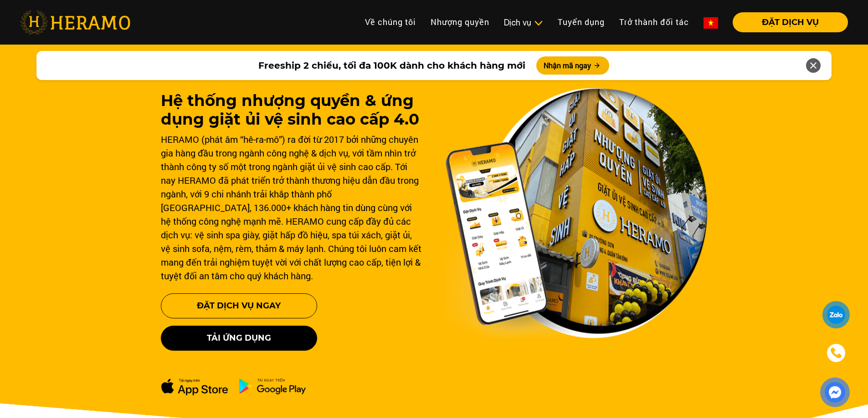  What do you see at coordinates (786, 22) in the screenshot?
I see `a: ĐẶT DỊCH VỤ` at bounding box center [786, 22].